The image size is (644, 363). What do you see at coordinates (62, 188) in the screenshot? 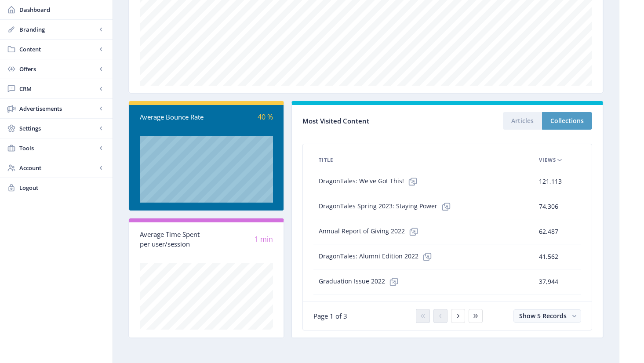
I see `span: Logout` at bounding box center [62, 188].